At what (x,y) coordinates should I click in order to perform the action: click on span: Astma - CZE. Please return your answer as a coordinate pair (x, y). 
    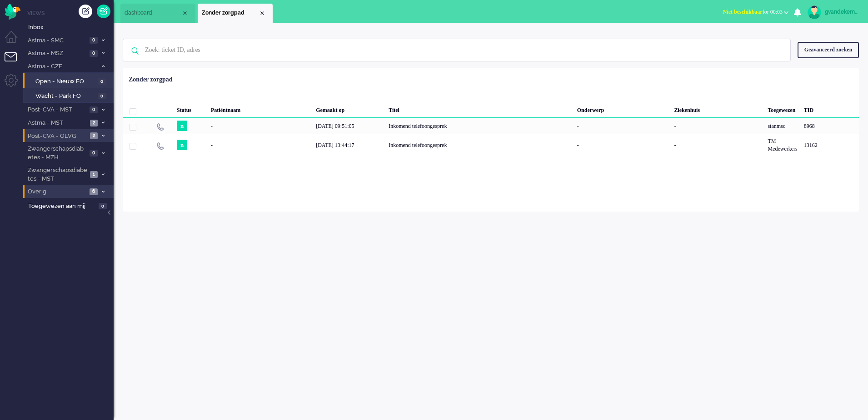
    Looking at the image, I should click on (61, 67).